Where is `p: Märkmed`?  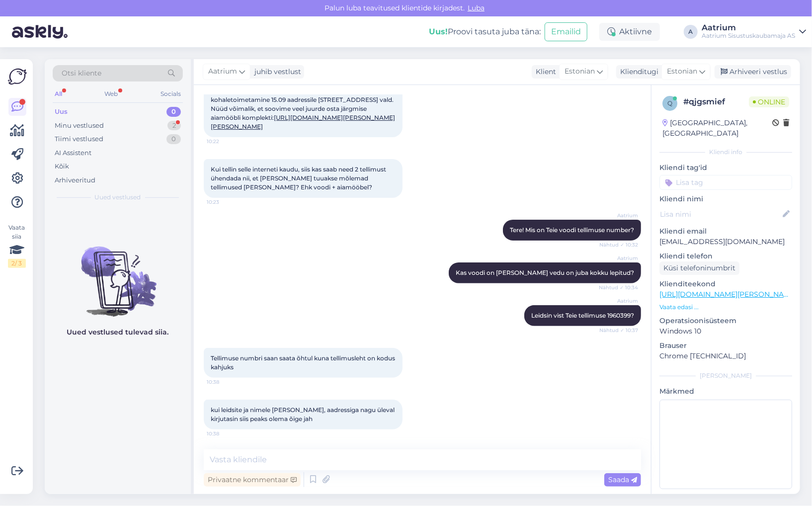
p: Märkmed is located at coordinates (726, 391).